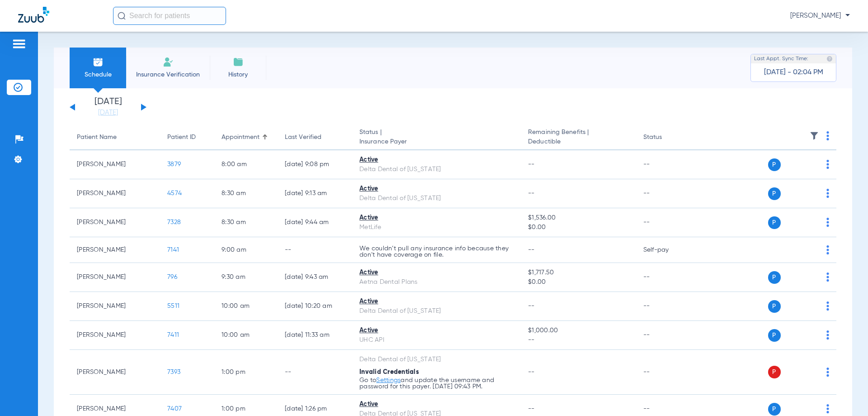 This screenshot has width=868, height=416. Describe the element at coordinates (578, 137) in the screenshot. I see `th: Remaining Benefits |` at that location.